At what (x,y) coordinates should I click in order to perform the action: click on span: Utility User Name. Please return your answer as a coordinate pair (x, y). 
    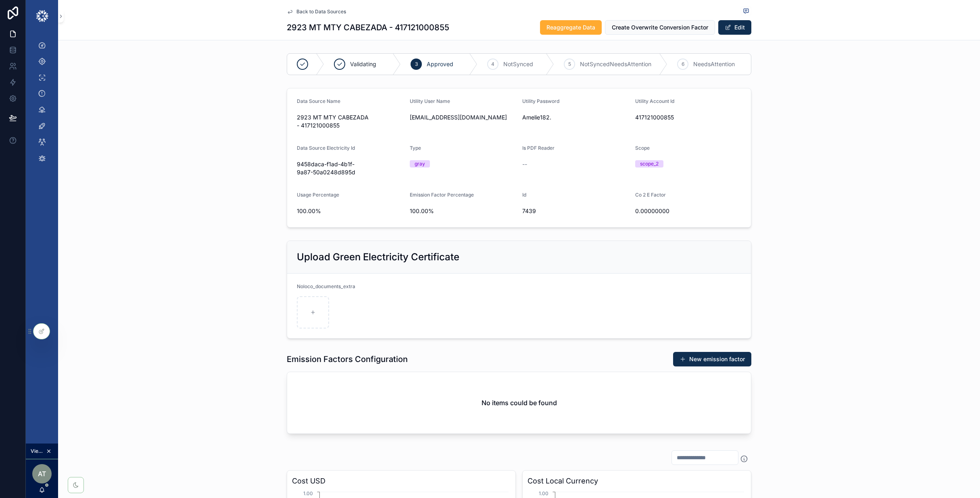
    Looking at the image, I should click on (429, 101).